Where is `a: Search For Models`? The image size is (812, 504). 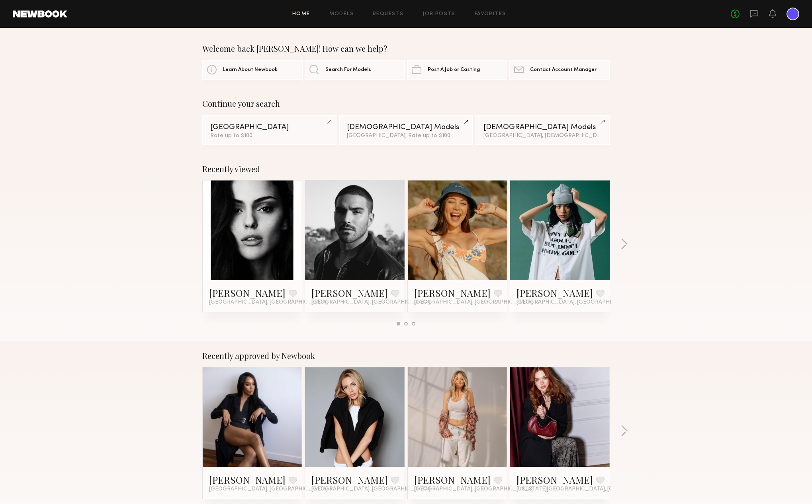
a: Search For Models is located at coordinates (355, 70).